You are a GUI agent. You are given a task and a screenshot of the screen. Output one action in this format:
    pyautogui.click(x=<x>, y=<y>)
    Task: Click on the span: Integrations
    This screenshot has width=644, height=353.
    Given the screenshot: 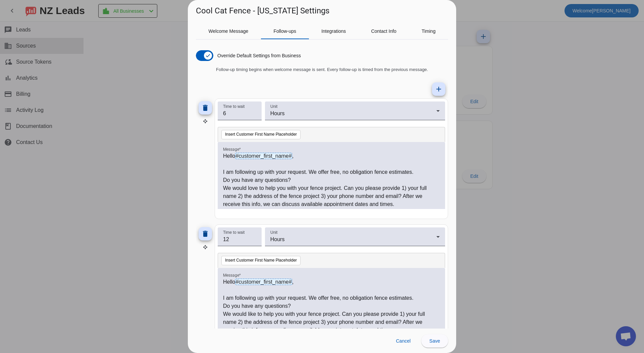 What is the action you would take?
    pyautogui.click(x=333, y=31)
    